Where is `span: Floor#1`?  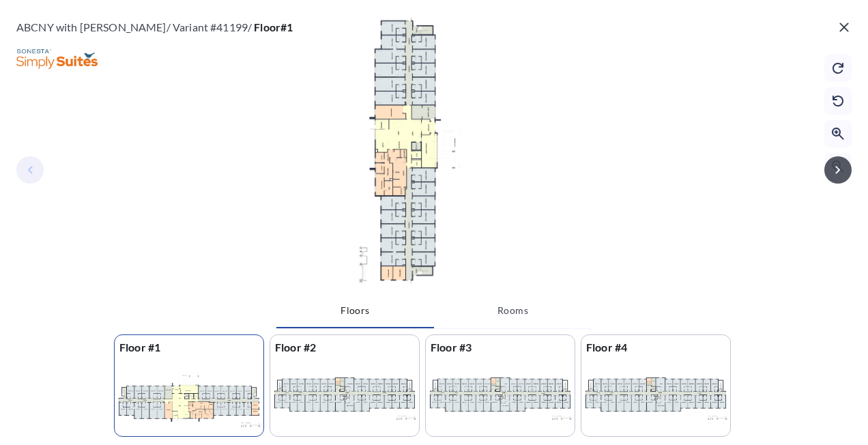 span: Floor#1 is located at coordinates (273, 26).